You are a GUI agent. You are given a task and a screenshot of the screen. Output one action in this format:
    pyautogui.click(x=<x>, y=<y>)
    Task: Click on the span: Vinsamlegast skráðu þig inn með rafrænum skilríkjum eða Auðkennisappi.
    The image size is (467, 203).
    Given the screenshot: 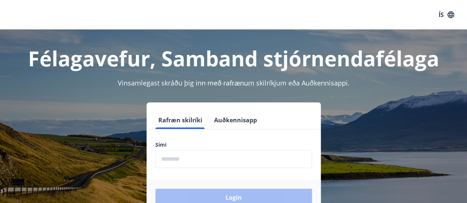 What is the action you would take?
    pyautogui.click(x=234, y=83)
    